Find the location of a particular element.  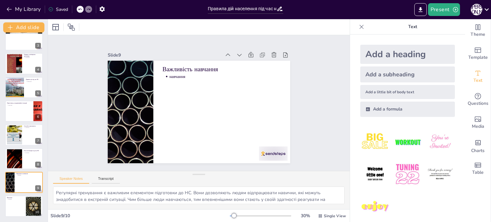

img: 2.jpeg is located at coordinates (407, 142).